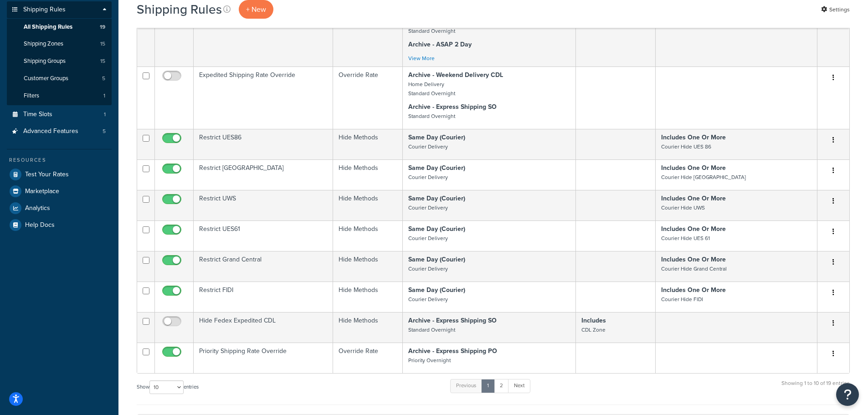  I want to click on li: Customer Groups, so click(59, 78).